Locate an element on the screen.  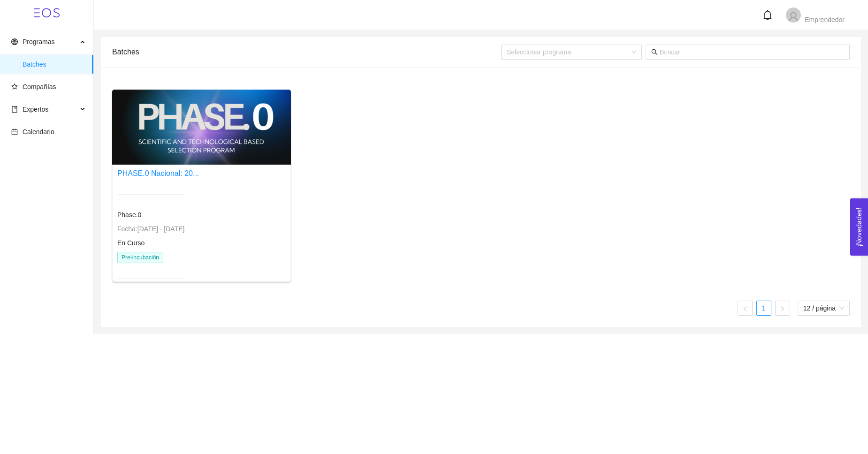
span: En Curso is located at coordinates (131, 243).